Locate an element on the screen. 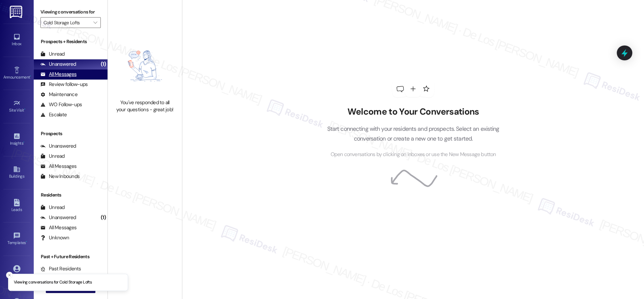 This screenshot has height=299, width=644. div: Review follow-ups is located at coordinates (64, 84).